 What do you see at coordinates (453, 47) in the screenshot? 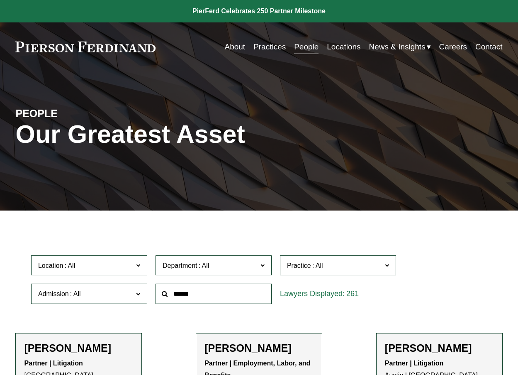
I see `a: Careers` at bounding box center [453, 47].